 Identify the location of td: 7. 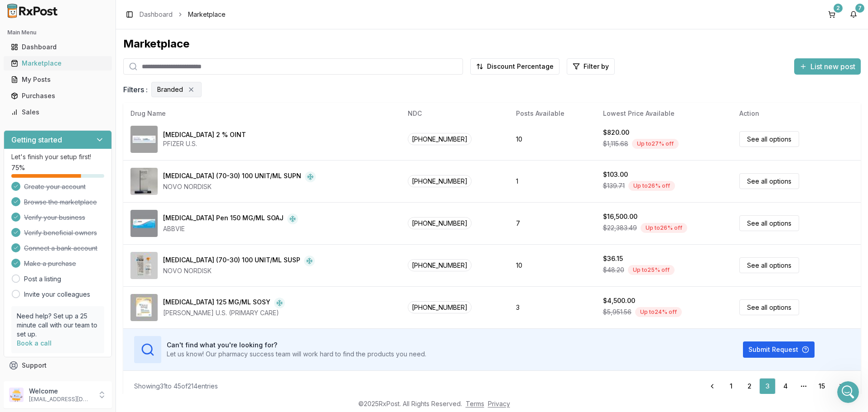
(552, 223).